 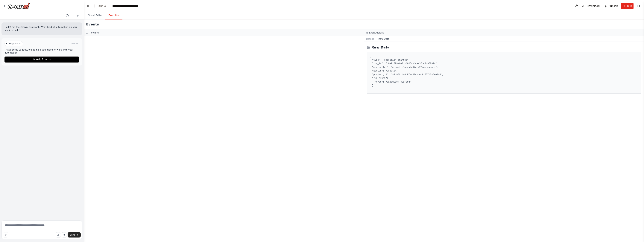 I want to click on p: Hello! I'm the CrewAI assistant. What kind of automation do you want to build?, so click(x=42, y=29).